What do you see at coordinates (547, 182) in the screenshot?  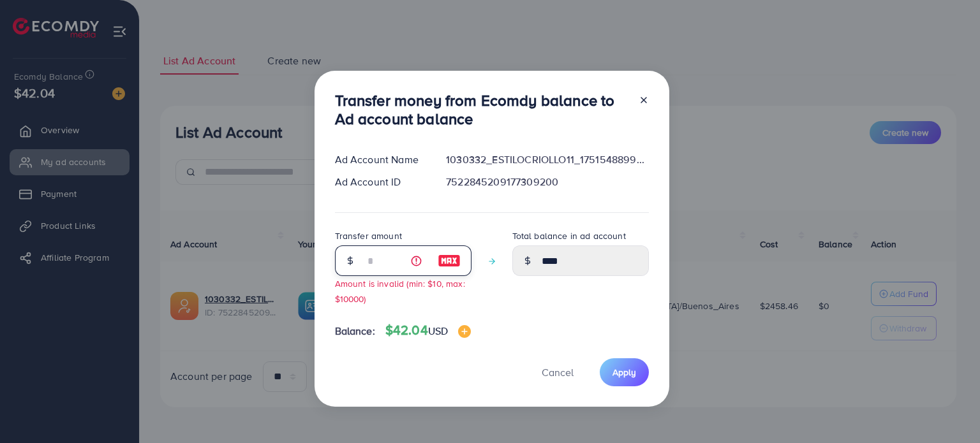 I see `div: 7522845209177309200` at bounding box center [547, 182].